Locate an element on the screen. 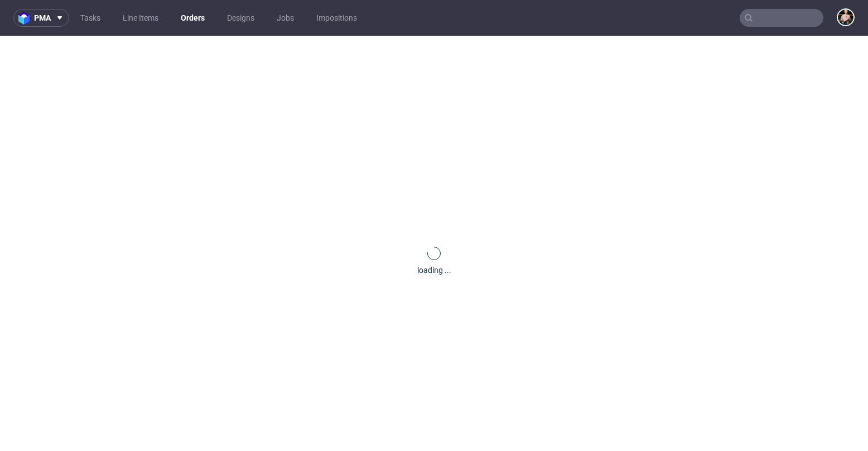 This screenshot has height=451, width=868. img: Marta Tomaszewska is located at coordinates (846, 17).